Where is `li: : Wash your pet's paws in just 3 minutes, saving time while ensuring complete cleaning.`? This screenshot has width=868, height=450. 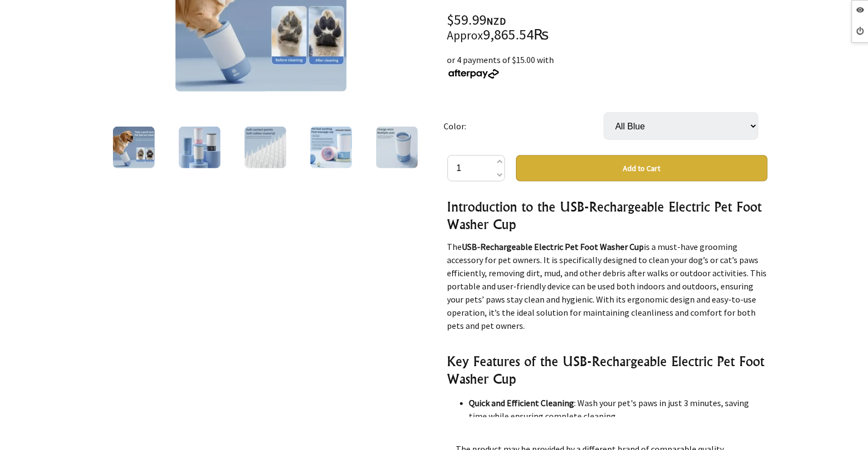
li: : Wash your pet's paws in just 3 minutes, saving time while ensuring complete cleaning. is located at coordinates (619, 410).